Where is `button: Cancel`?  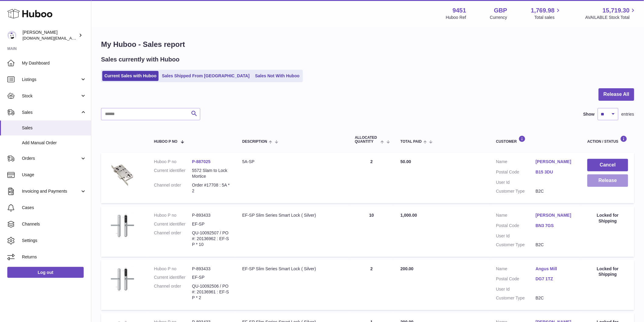 button: Cancel is located at coordinates (608, 164).